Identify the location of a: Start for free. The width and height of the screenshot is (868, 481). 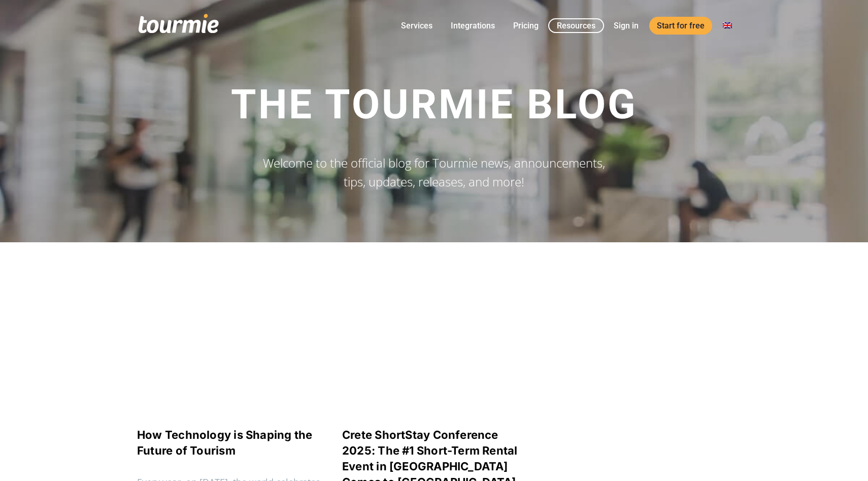
(680, 26).